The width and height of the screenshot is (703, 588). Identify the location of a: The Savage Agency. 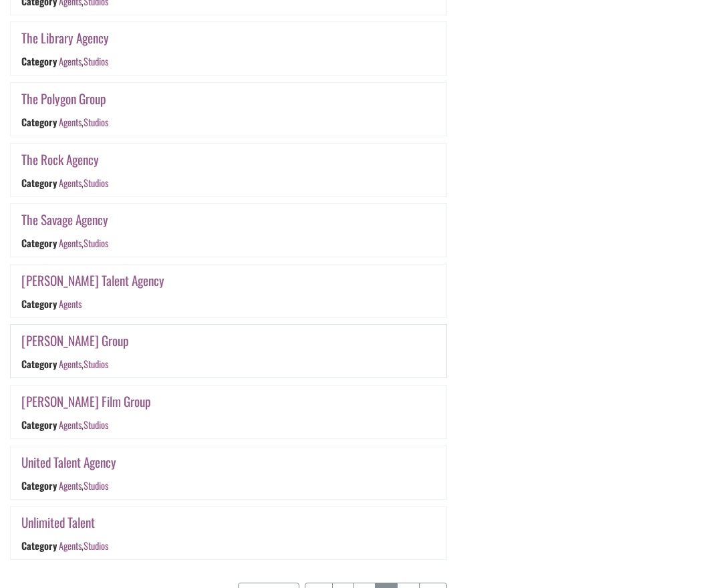
(65, 219).